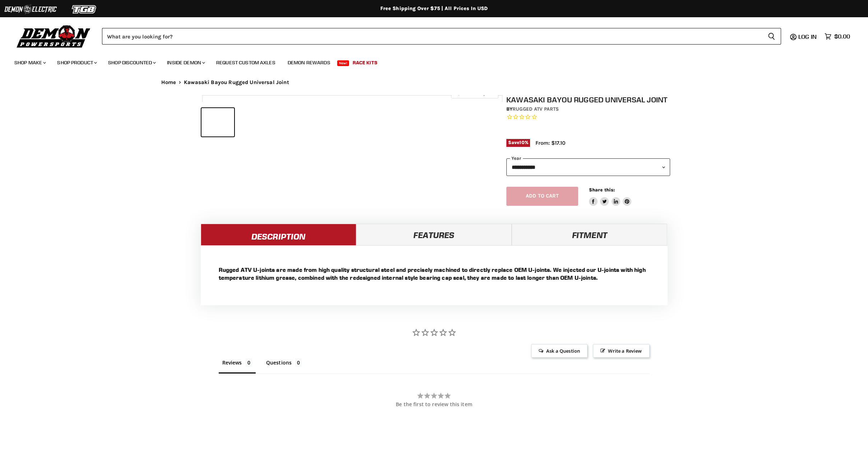 This screenshot has height=455, width=868. I want to click on span: Kawasaki Bayou Rugged Universal Joint, so click(236, 82).